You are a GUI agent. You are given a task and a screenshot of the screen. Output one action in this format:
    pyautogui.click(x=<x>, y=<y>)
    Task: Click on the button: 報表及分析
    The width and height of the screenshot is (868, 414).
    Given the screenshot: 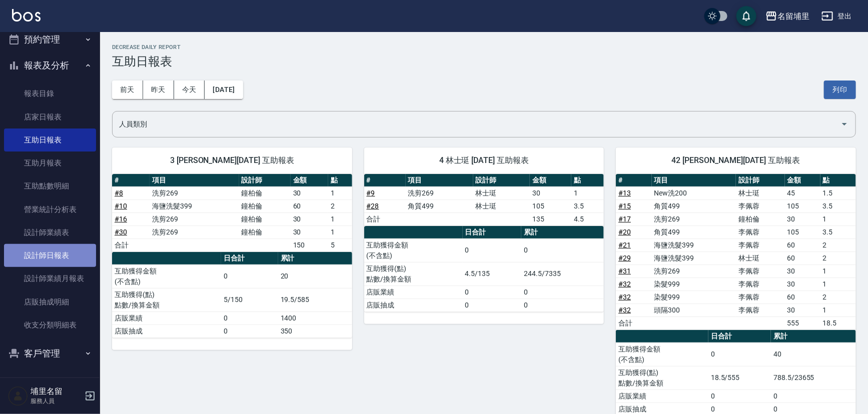 What is the action you would take?
    pyautogui.click(x=50, y=65)
    